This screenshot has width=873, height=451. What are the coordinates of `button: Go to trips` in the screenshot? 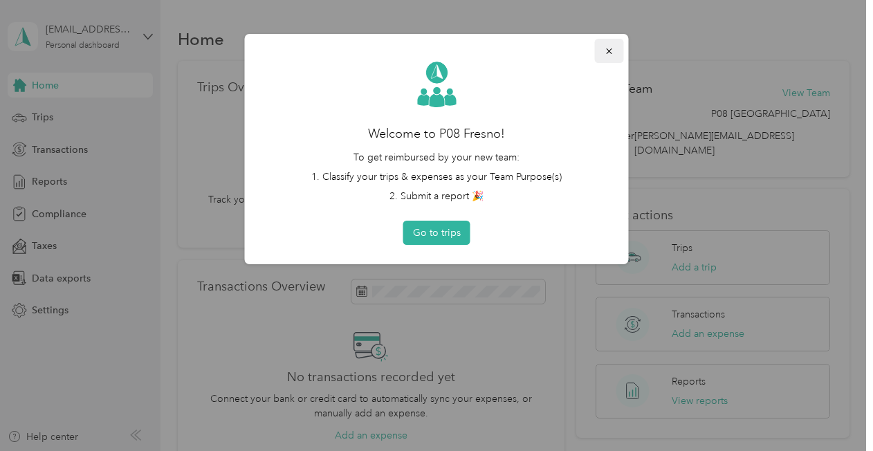 It's located at (436, 232).